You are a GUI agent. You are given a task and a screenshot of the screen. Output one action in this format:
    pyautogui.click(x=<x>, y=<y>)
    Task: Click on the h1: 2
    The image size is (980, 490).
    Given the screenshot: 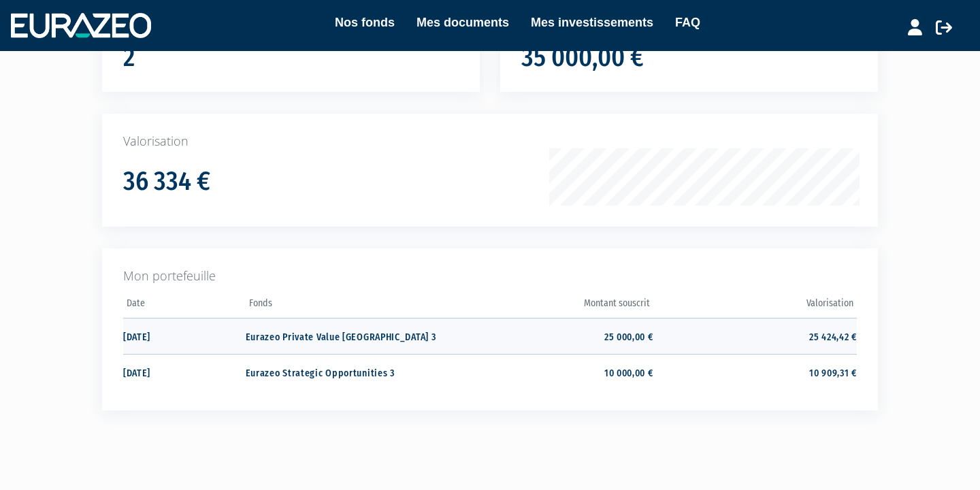 What is the action you would take?
    pyautogui.click(x=128, y=58)
    